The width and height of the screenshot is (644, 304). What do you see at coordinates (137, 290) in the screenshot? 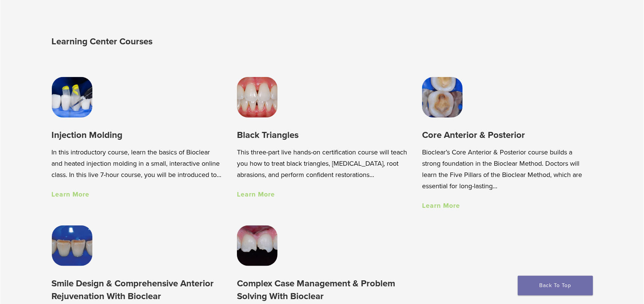
I see `h3: Smile Design & Comprehensive Anterior Rejuvenation With Bioclear` at bounding box center [137, 290].